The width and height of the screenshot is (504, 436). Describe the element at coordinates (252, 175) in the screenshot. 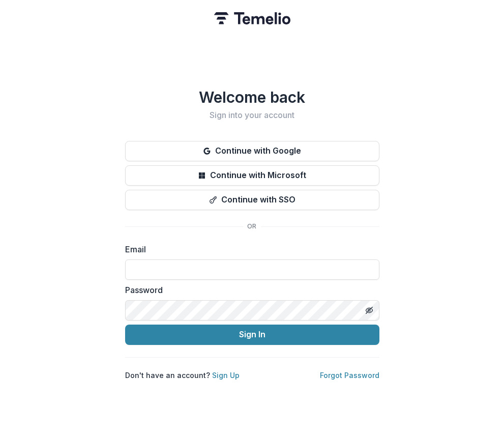

I see `button: Continue with Microsoft` at that location.